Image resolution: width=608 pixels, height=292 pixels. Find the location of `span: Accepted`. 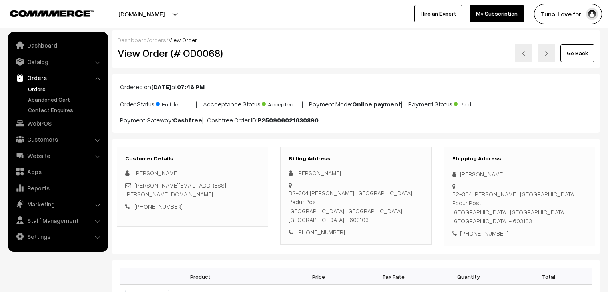

span: Accepted is located at coordinates (282, 103).